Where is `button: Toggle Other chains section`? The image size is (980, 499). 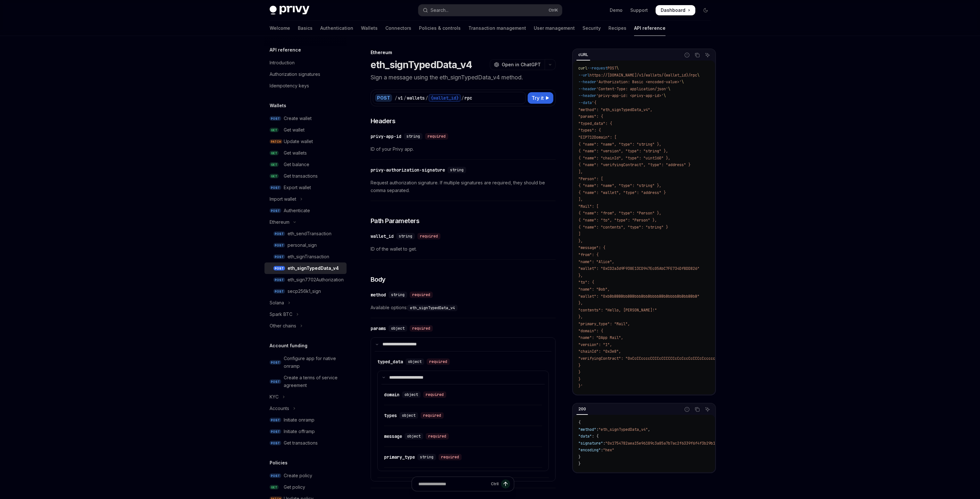
button: Toggle Other chains section is located at coordinates (306, 326).